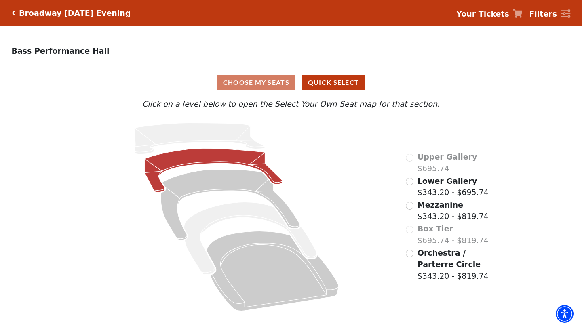 The width and height of the screenshot is (582, 328). What do you see at coordinates (449, 259) in the screenshot?
I see `span: Orchestra / Parterre Circle` at bounding box center [449, 259].